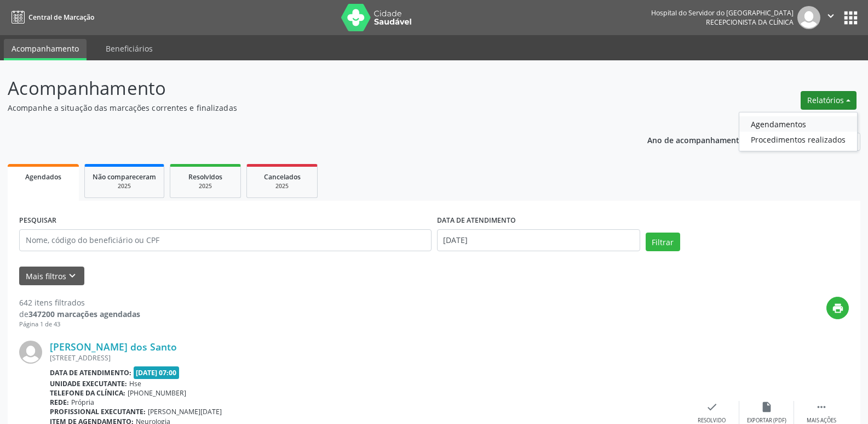  I want to click on span: Cancelados, so click(282, 176).